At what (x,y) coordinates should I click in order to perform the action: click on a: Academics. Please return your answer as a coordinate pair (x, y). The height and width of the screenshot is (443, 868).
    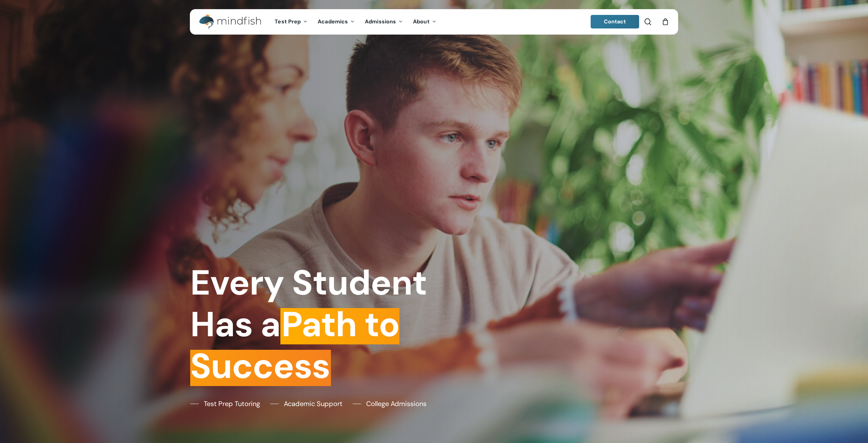
    Looking at the image, I should click on (336, 22).